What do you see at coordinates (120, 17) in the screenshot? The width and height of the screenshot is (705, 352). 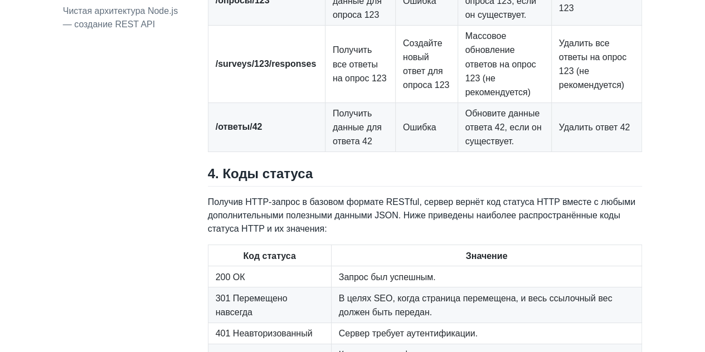 I see `a: Чистая архитектура Node.js — создание REST API` at bounding box center [120, 17].